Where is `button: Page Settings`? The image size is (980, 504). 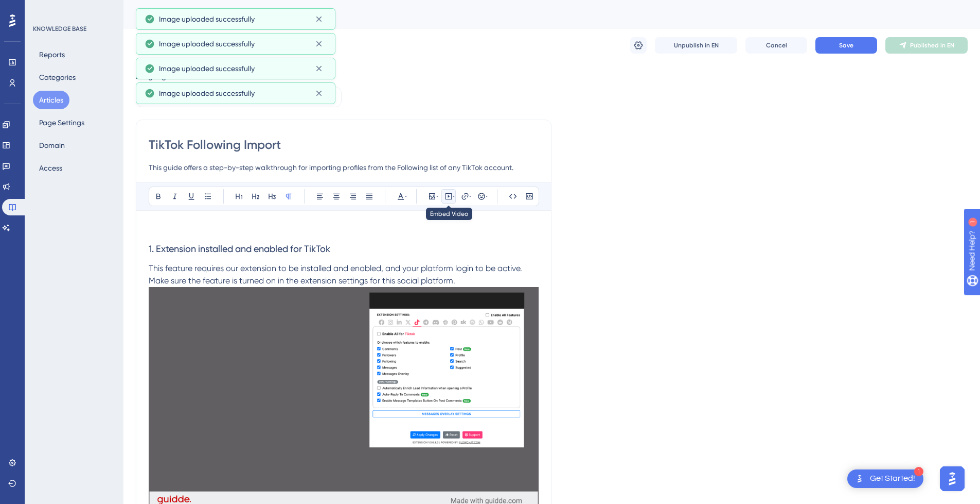
button: Page Settings is located at coordinates (61, 123).